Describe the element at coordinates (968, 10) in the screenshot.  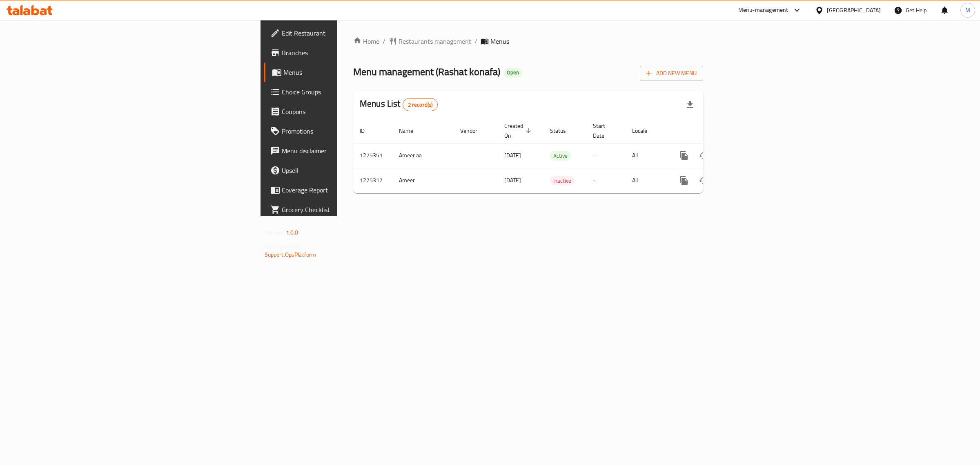
I see `span: M` at that location.